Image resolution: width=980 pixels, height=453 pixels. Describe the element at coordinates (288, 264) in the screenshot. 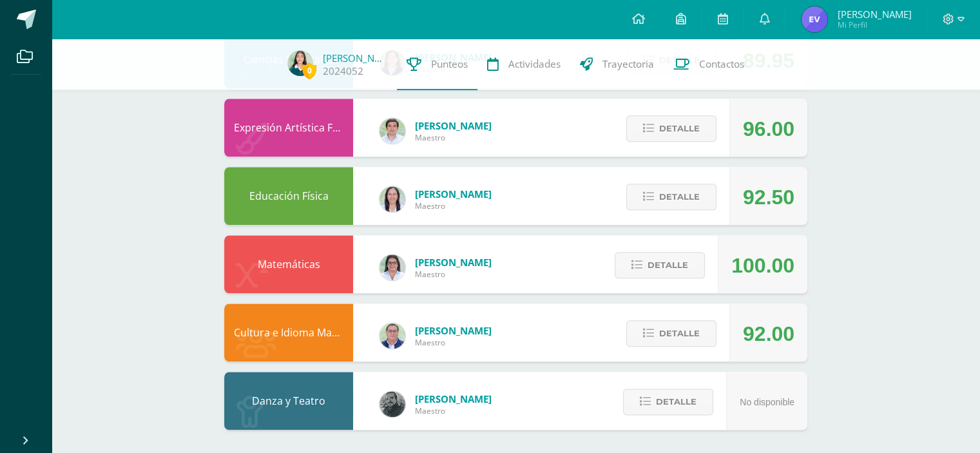

I see `div: Matemáticas` at that location.